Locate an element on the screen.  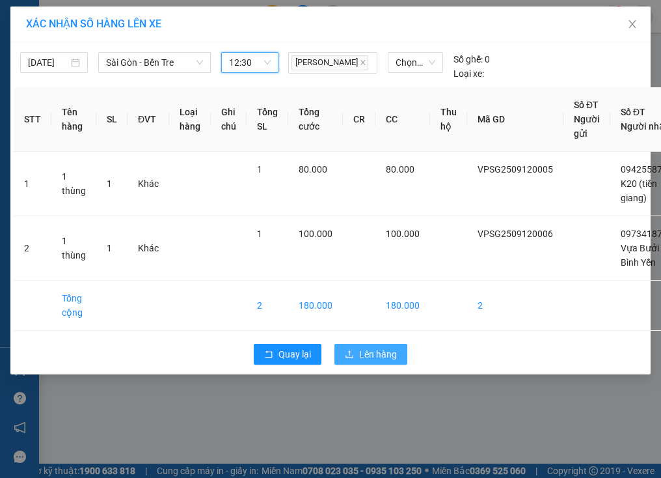
input: 12/09/2025 is located at coordinates (48, 62).